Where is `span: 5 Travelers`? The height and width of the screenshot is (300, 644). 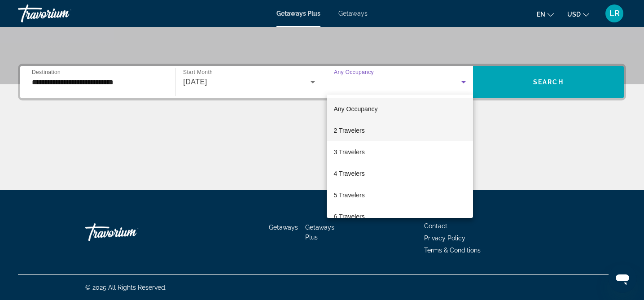
span: 5 Travelers is located at coordinates (349, 195).